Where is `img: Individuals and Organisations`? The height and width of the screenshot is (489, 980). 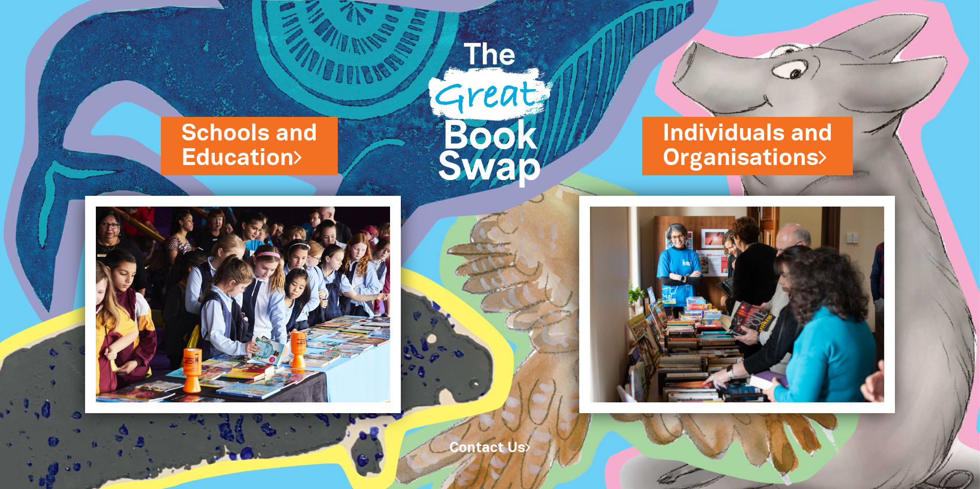
img: Individuals and Organisations is located at coordinates (736, 305).